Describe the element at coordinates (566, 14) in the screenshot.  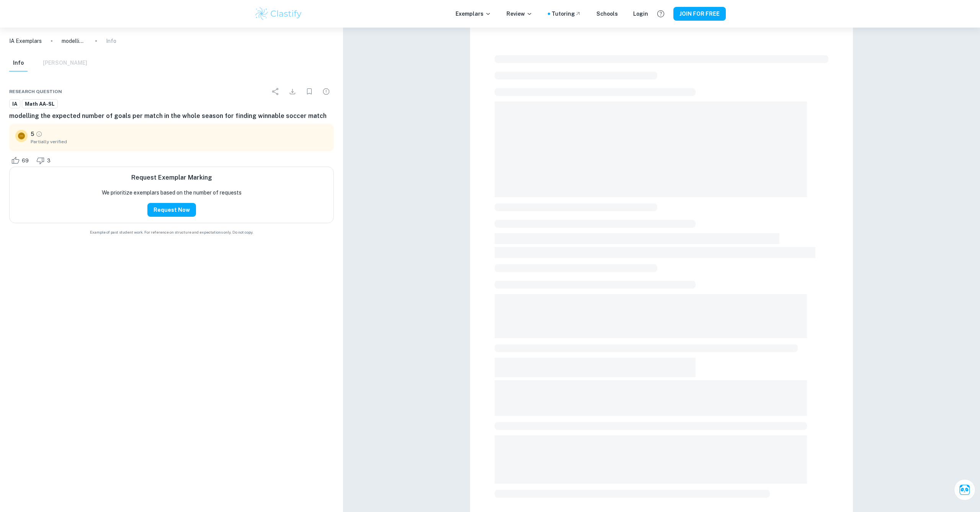
I see `div: Tutoring` at that location.